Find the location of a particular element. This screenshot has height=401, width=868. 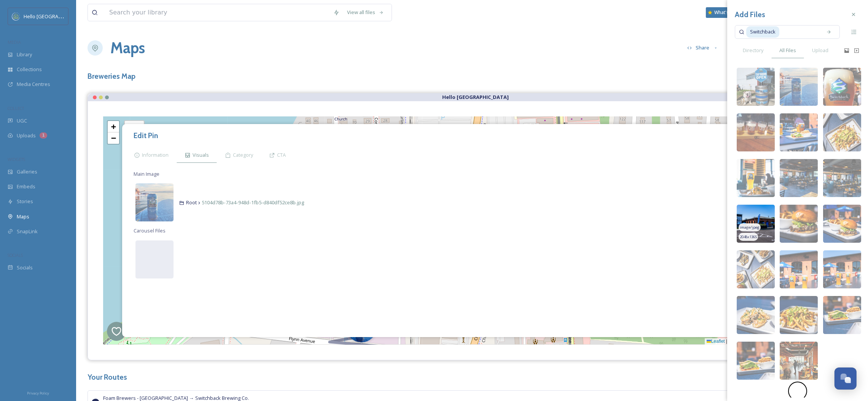

span: MEDIA is located at coordinates (14, 42).